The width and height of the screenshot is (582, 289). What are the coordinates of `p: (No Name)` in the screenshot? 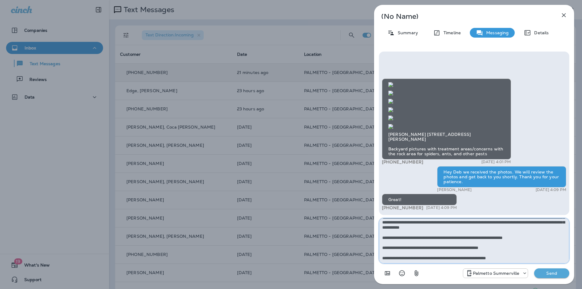 It's located at (464, 16).